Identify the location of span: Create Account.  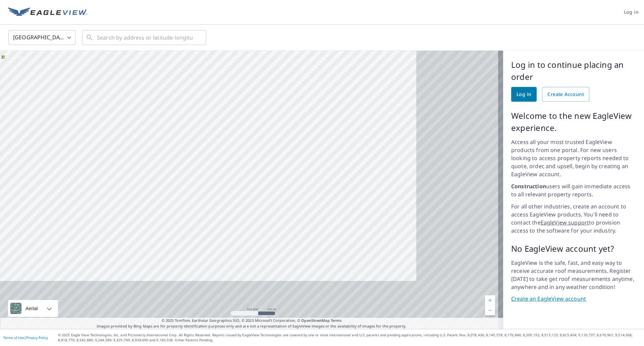
(566, 94).